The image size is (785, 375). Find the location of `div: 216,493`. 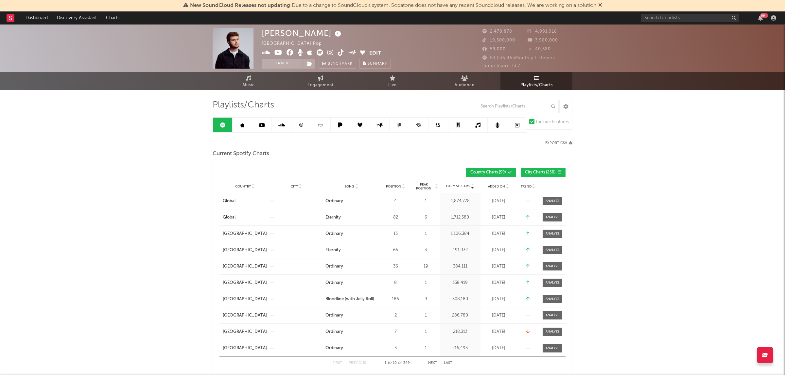

div: 216,493 is located at coordinates (460, 349).